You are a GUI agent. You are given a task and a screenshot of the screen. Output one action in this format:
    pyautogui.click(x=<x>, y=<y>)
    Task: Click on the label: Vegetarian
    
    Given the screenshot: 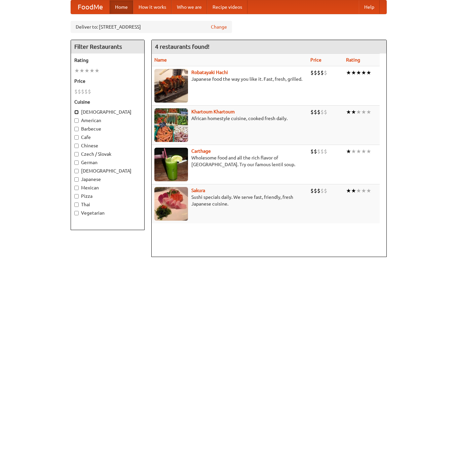 What is the action you would take?
    pyautogui.click(x=107, y=213)
    